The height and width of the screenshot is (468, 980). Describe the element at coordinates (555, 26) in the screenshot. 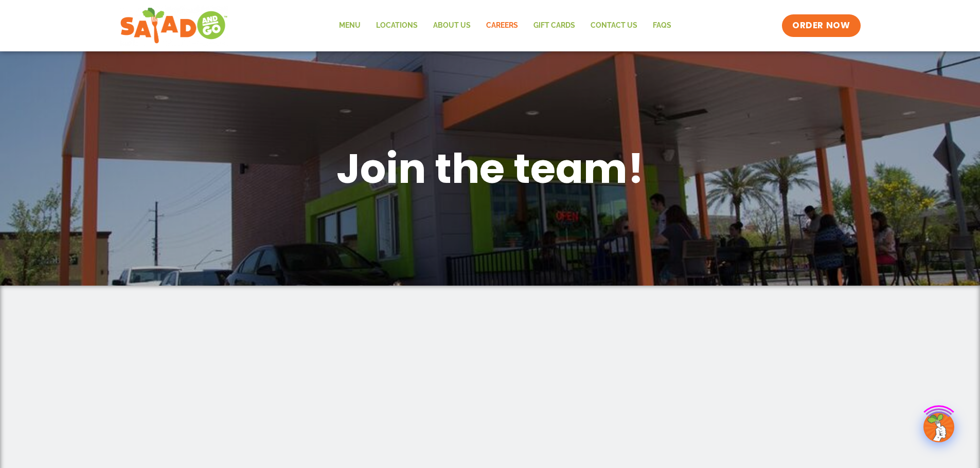

I see `a: GIFT CARDS` at that location.